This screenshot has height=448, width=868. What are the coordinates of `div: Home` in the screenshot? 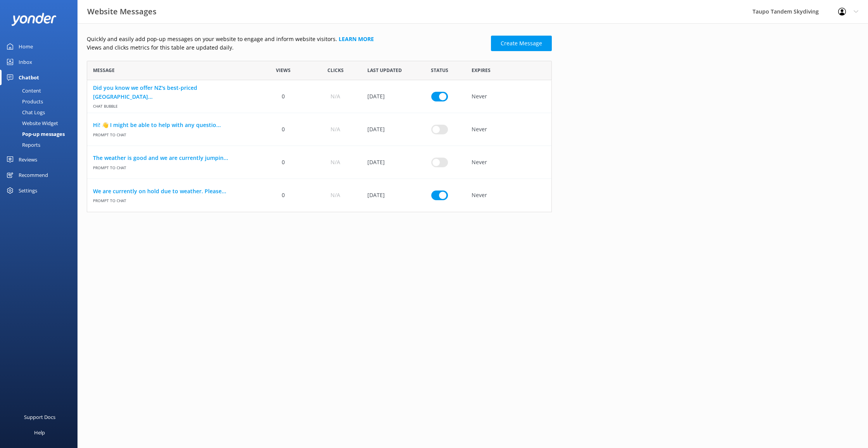 It's located at (26, 47).